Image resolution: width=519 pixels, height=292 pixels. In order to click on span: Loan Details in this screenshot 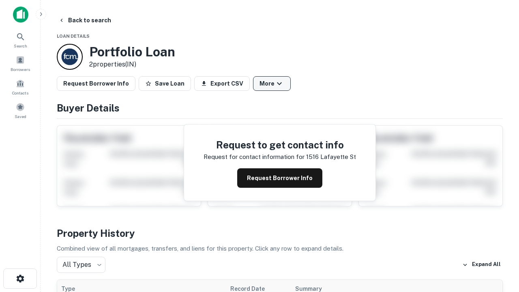, I will do `click(73, 36)`.